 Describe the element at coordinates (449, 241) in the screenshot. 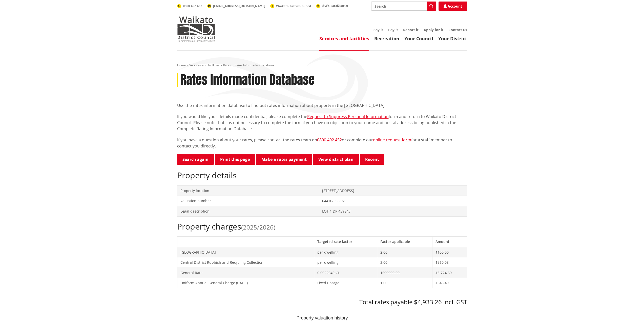

I see `th: Amount` at that location.